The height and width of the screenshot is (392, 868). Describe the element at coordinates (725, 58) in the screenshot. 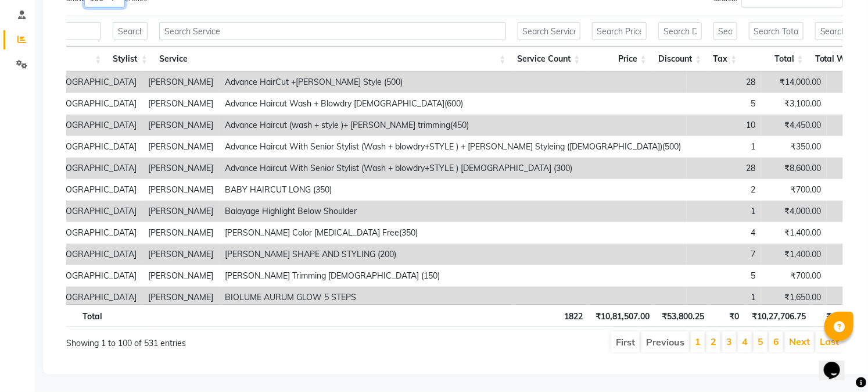

I see `th: Tax: activate to sort column ascending` at that location.